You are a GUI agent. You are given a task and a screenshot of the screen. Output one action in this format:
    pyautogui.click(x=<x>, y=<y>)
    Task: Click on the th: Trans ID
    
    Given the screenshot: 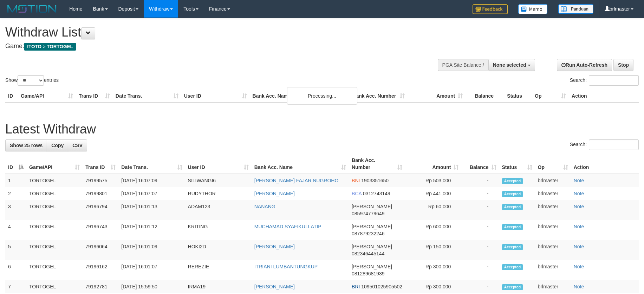 What is the action you would take?
    pyautogui.click(x=94, y=96)
    